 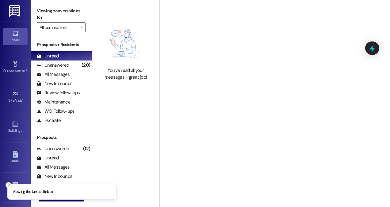 I want to click on a: Inbox, so click(x=15, y=37).